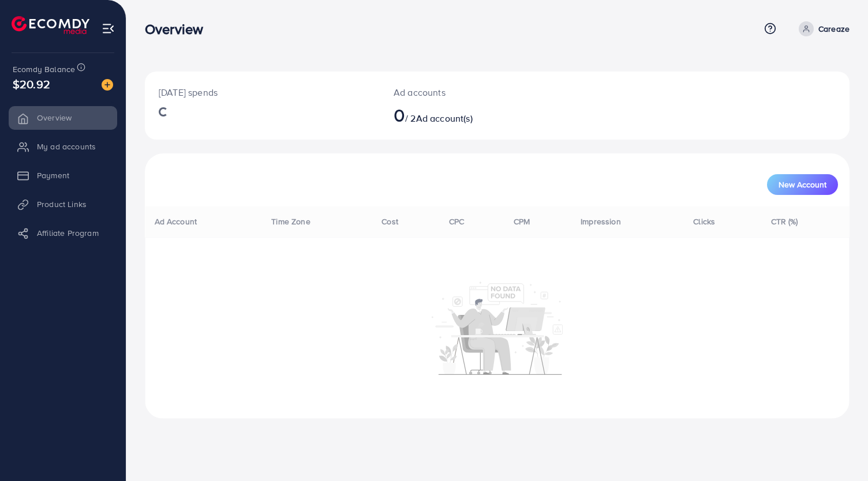  What do you see at coordinates (802, 185) in the screenshot?
I see `button: New Account` at bounding box center [802, 185].